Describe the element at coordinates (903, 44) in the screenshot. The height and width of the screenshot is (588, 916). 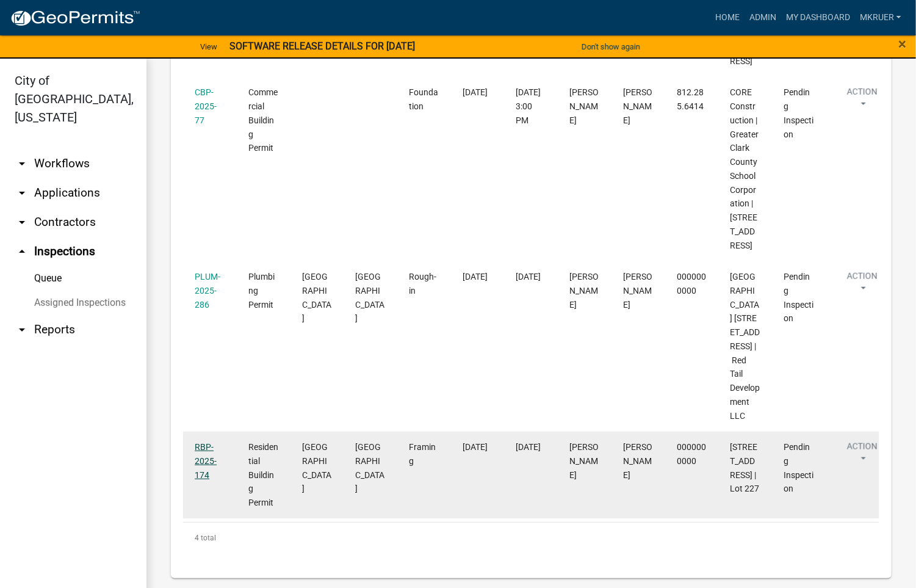
I see `button: Close` at that location.